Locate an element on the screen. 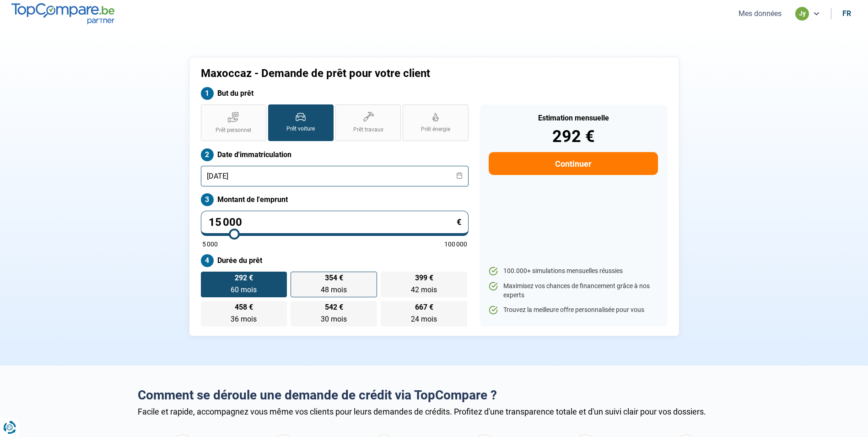  span: 100 000 is located at coordinates (456, 244).